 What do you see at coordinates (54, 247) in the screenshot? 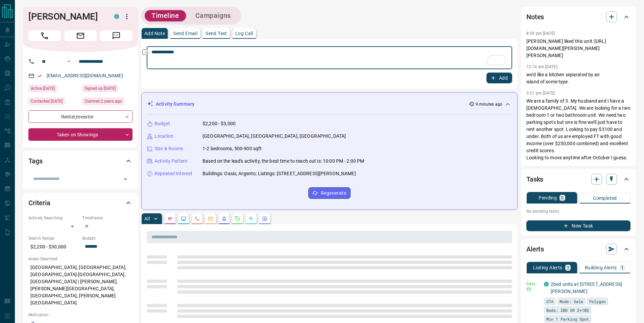
I see `p: $2,200 - $30,000` at bounding box center [54, 247].